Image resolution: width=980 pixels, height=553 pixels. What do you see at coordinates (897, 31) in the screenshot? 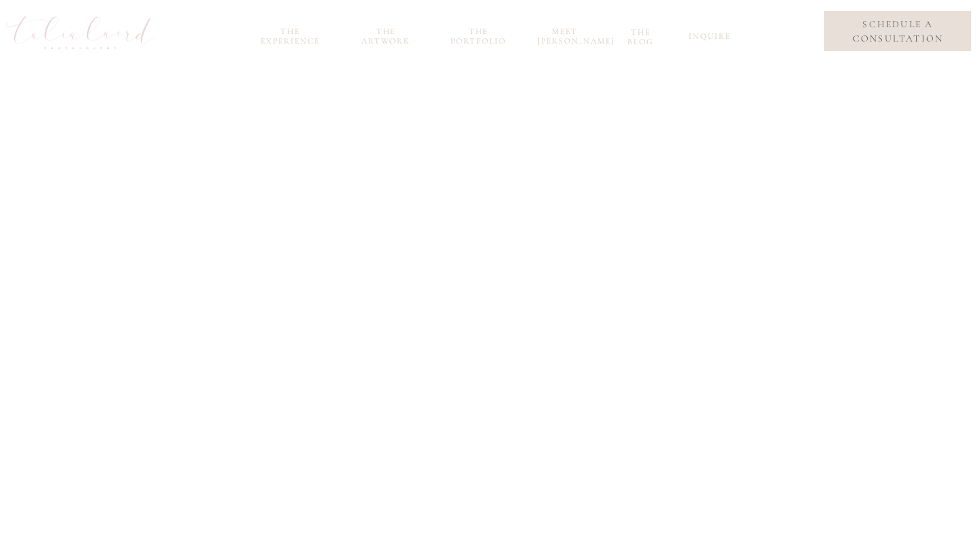
I see `a: schedule a consultation` at bounding box center [897, 31].